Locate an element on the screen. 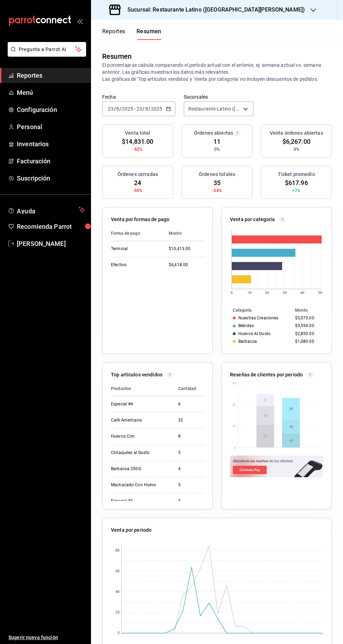 The image size is (343, 644). span: Ayuda is located at coordinates (46, 210).